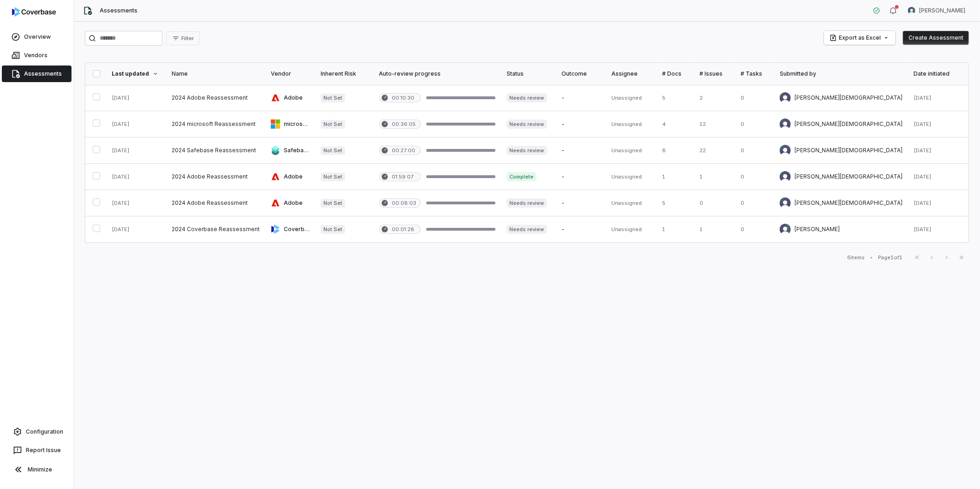  What do you see at coordinates (860, 38) in the screenshot?
I see `button: Export as Excel` at bounding box center [860, 38].